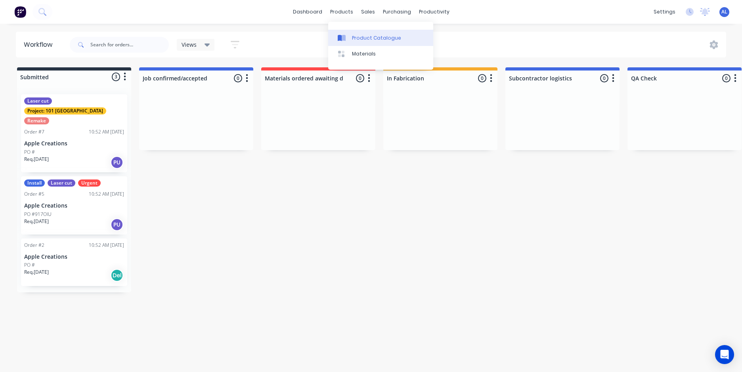 The width and height of the screenshot is (742, 372). I want to click on div: Product Catalogue, so click(376, 38).